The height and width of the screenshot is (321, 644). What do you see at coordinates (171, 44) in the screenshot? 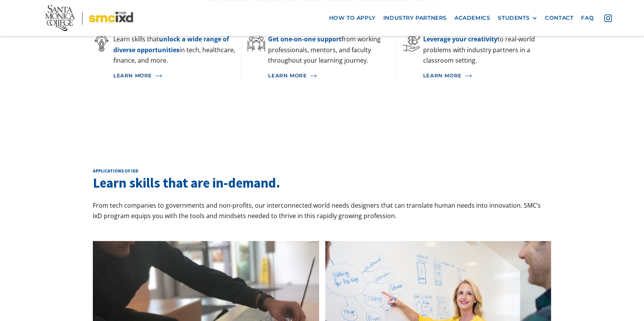
I see `span: unlock a wide range of diverse opportunities` at bounding box center [171, 44].